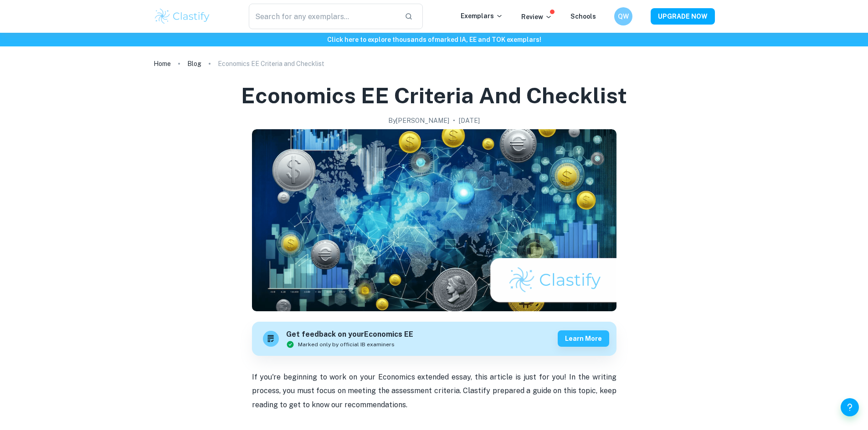 The height and width of the screenshot is (430, 868). I want to click on a: Clastify logo, so click(182, 16).